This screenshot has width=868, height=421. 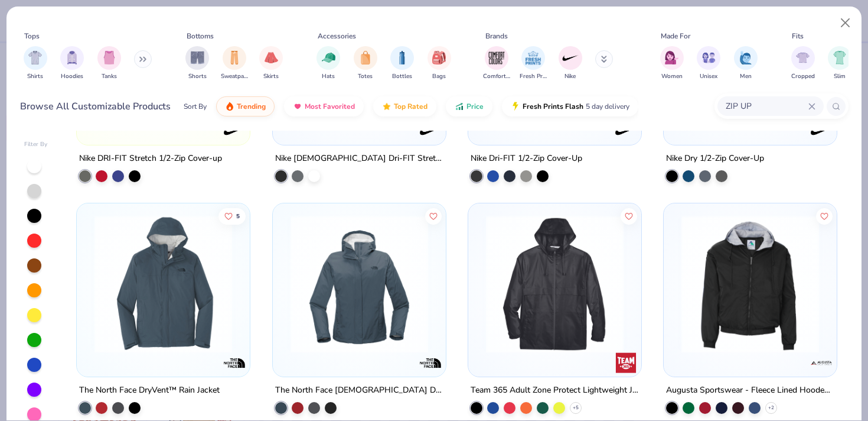 I want to click on img: Hats Image, so click(x=328, y=57).